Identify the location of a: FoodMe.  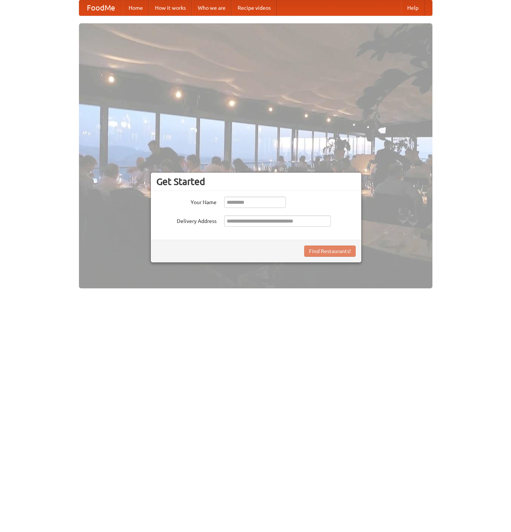
(101, 8).